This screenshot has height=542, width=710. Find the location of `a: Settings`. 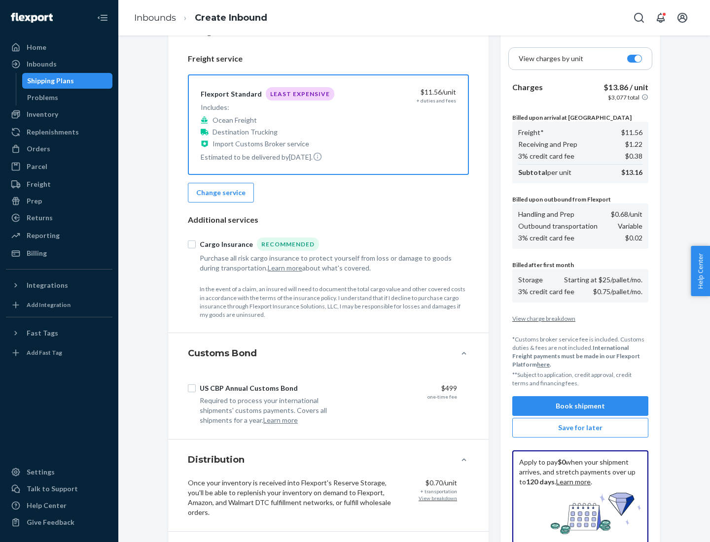

a: Settings is located at coordinates (59, 472).